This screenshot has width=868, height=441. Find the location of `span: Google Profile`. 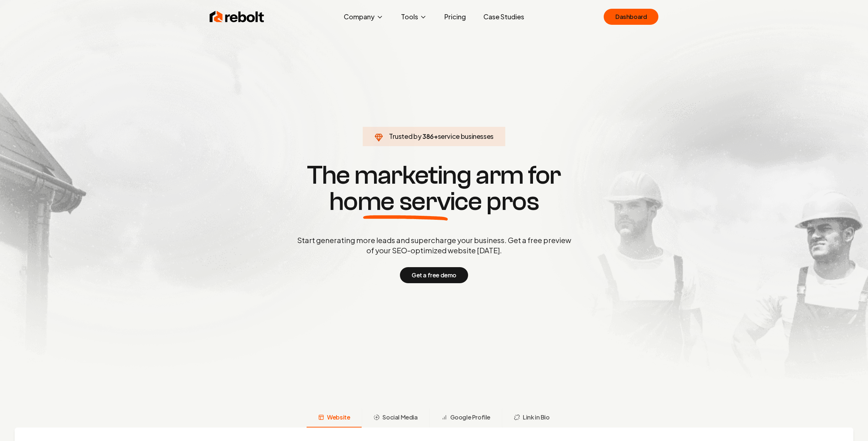

span: Google Profile is located at coordinates (471, 417).